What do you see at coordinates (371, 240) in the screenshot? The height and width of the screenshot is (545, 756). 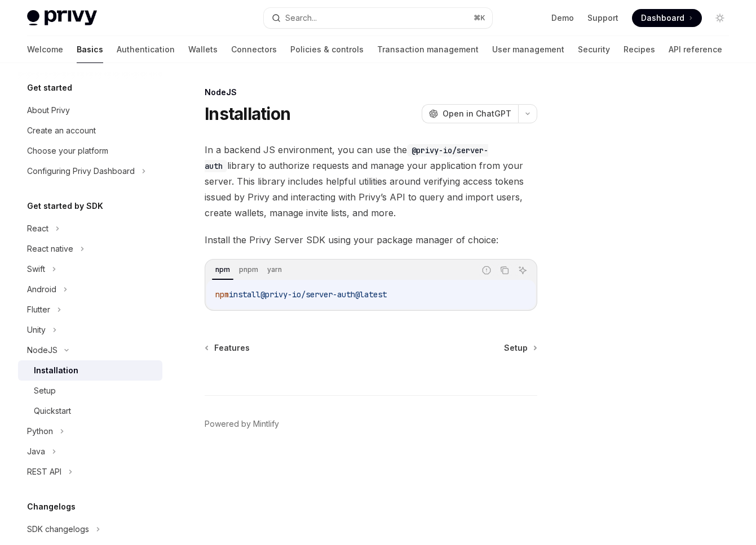 I see `span: Install the Privy Server SDK using your package manager of choice:` at bounding box center [371, 240].